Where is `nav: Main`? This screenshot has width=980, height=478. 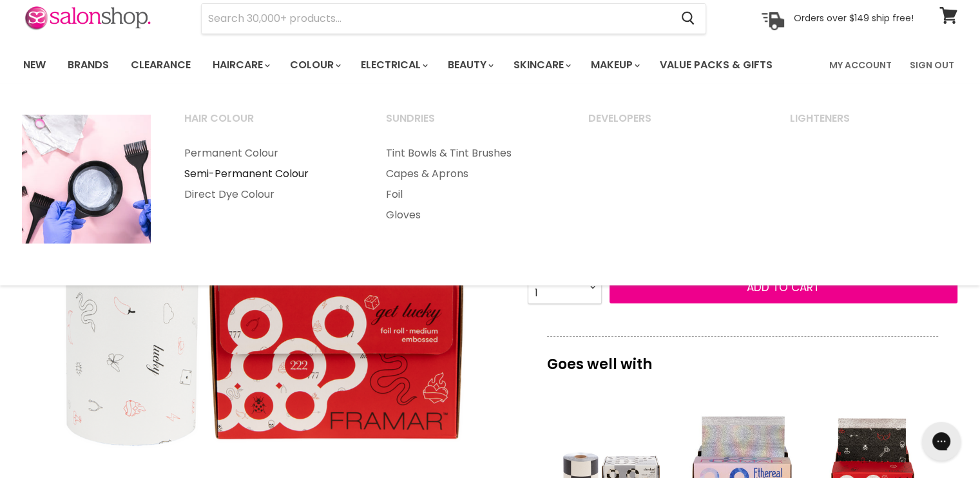 nav: Main is located at coordinates (491, 65).